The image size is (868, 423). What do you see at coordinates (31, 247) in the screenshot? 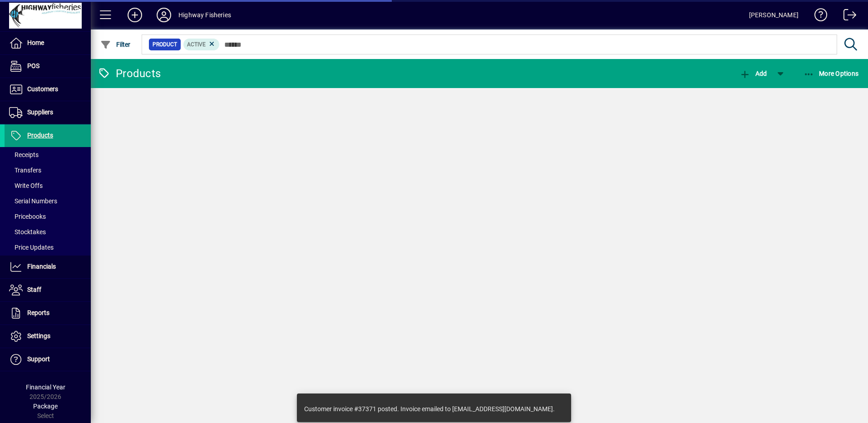
I see `span: Price Updates` at bounding box center [31, 247].